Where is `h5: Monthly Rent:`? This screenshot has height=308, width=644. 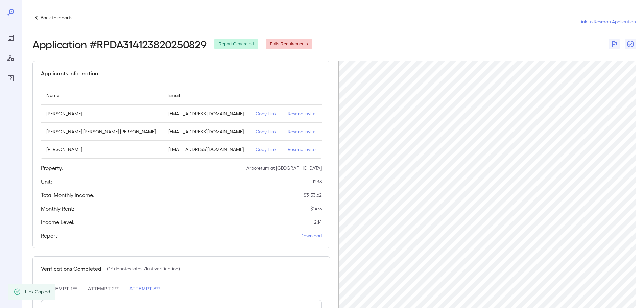 h5: Monthly Rent: is located at coordinates (57, 209).